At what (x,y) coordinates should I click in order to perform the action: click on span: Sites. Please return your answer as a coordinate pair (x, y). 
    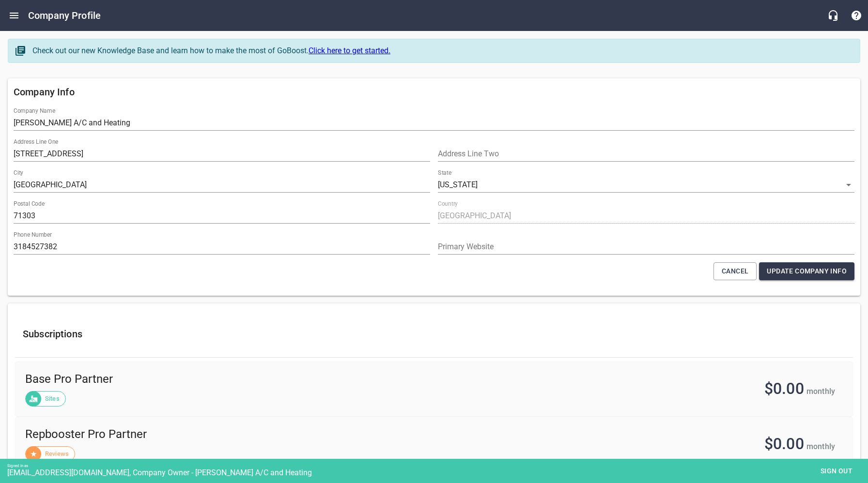
    Looking at the image, I should click on (52, 399).